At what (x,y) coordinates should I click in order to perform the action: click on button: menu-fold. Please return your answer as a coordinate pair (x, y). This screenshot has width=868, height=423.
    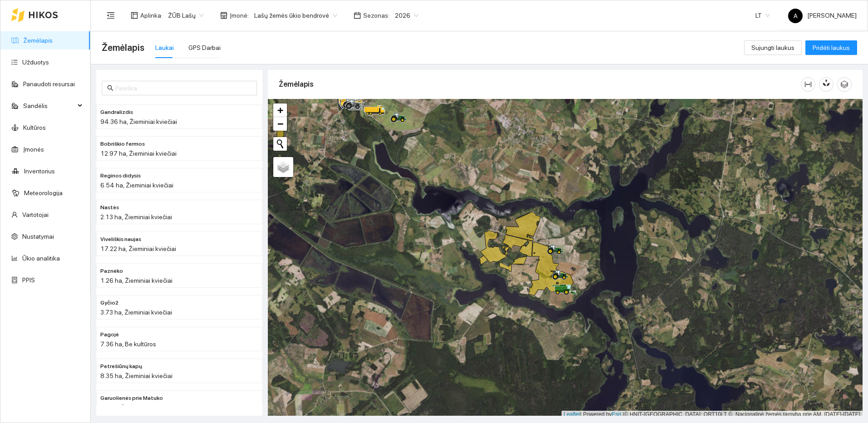
    Looking at the image, I should click on (110, 16).